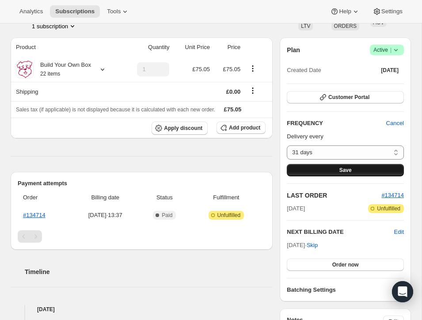  I want to click on span: #134714, so click(393, 195).